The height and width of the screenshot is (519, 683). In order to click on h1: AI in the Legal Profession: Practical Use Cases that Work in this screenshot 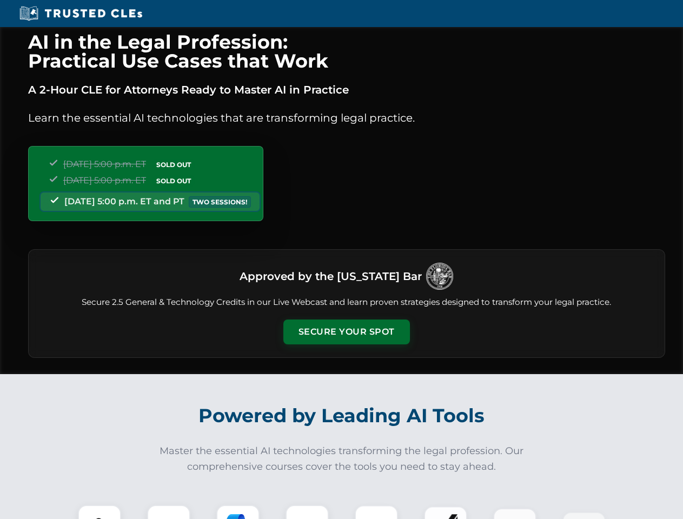, I will do `click(347, 51)`.